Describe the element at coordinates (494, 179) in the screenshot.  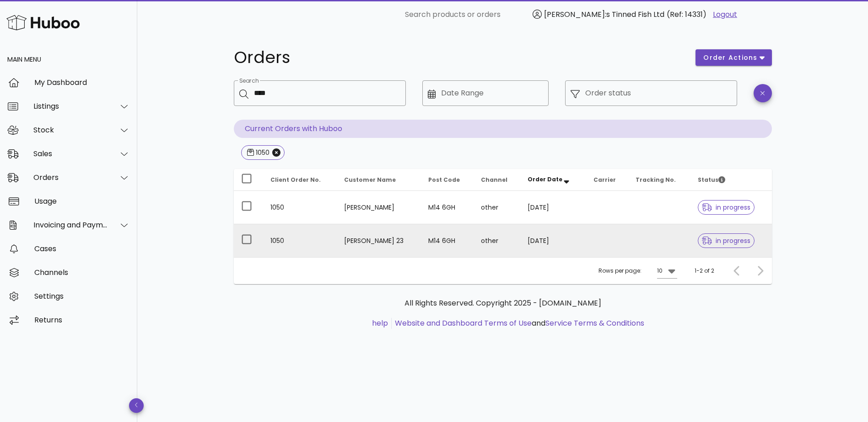
I see `span: Channel` at that location.